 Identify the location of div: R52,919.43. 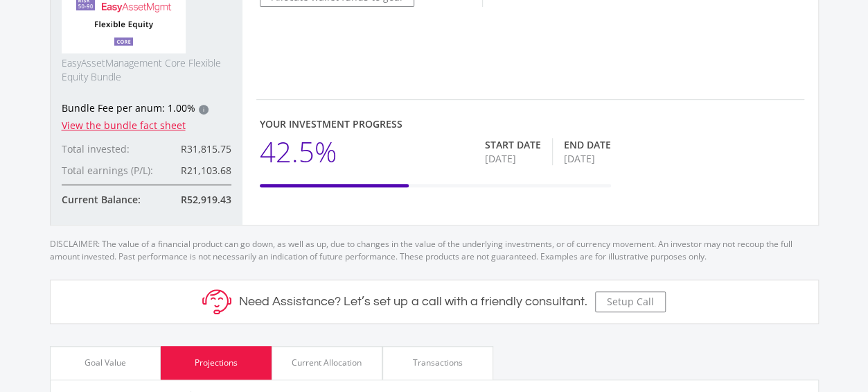
(198, 199).